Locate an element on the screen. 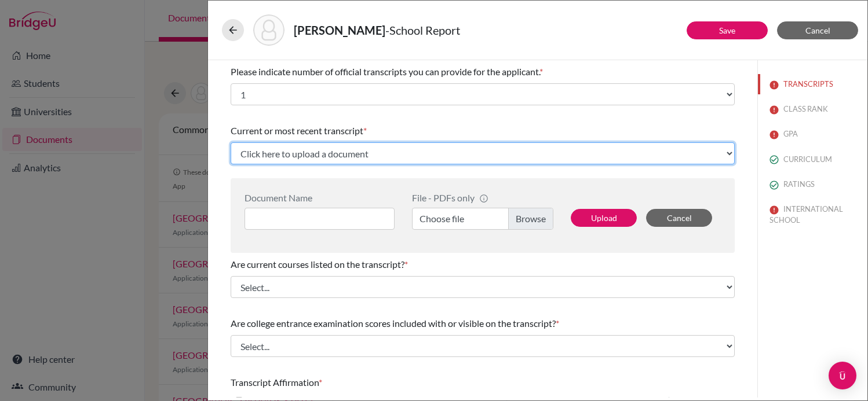 Image resolution: width=868 pixels, height=401 pixels. button: TRANSCRIPTS is located at coordinates (813, 84).